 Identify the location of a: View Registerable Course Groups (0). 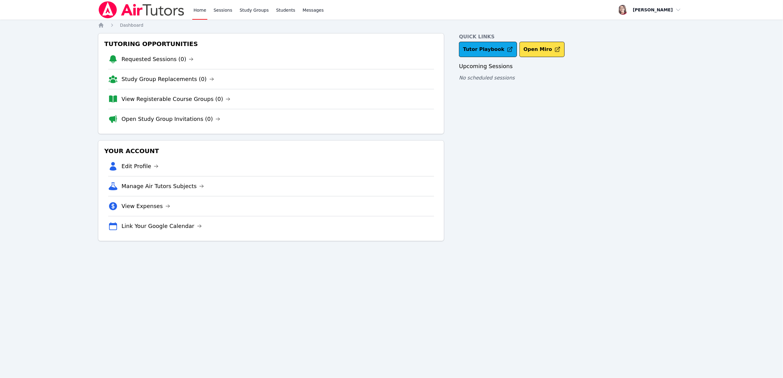
(176, 99).